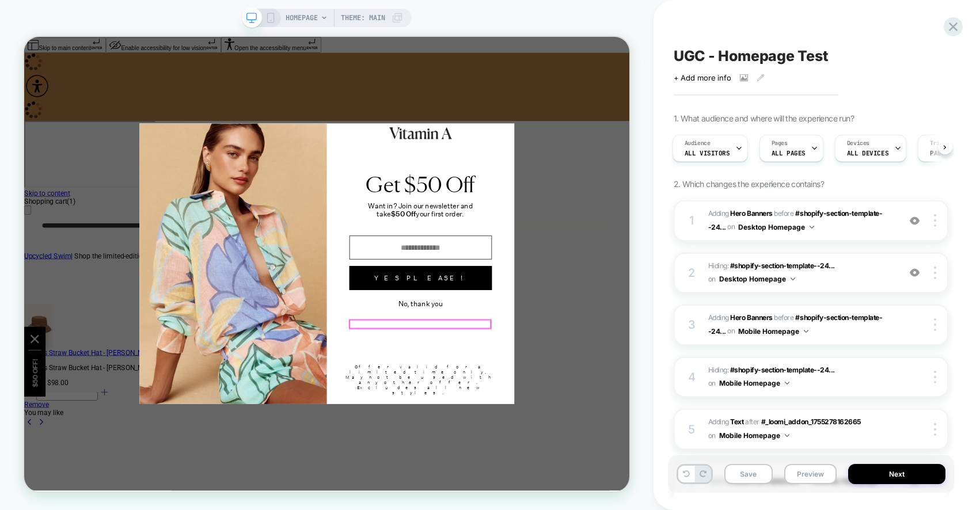  What do you see at coordinates (528, 356) in the screenshot?
I see `button: No, thank you` at bounding box center [528, 356].